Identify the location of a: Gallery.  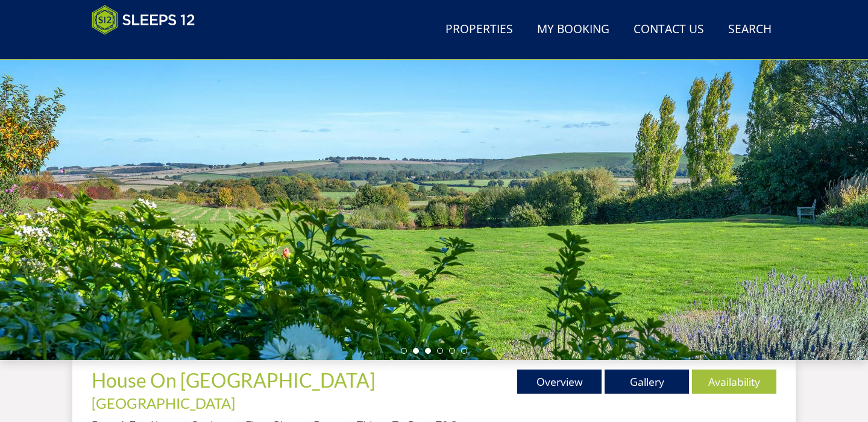
(646, 382).